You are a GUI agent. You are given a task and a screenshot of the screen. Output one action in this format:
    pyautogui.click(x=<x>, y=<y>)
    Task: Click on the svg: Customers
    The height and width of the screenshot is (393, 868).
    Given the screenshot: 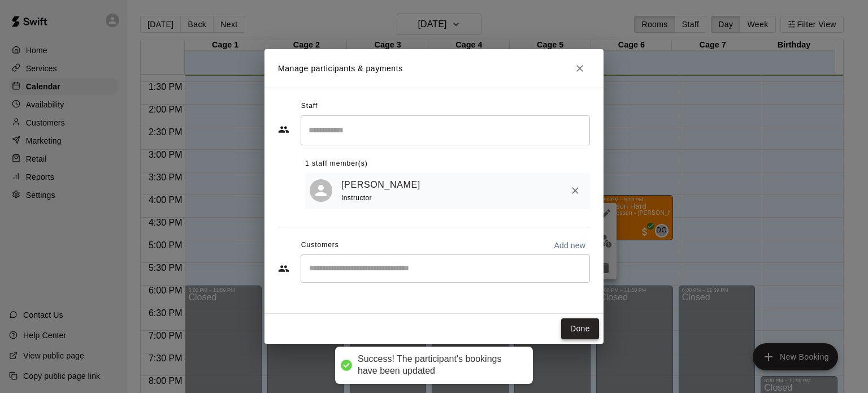 What is the action you would take?
    pyautogui.click(x=284, y=269)
    